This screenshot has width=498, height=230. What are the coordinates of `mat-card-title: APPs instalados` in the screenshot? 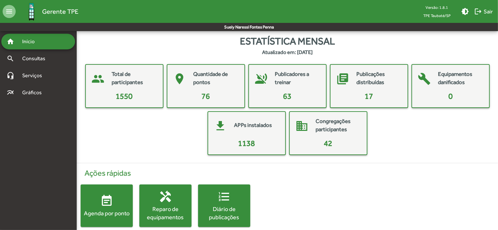 It's located at (253, 125).